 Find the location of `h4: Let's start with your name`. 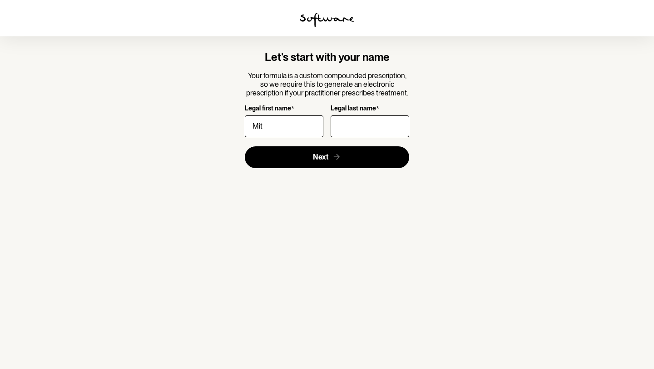

h4: Let's start with your name is located at coordinates (327, 57).